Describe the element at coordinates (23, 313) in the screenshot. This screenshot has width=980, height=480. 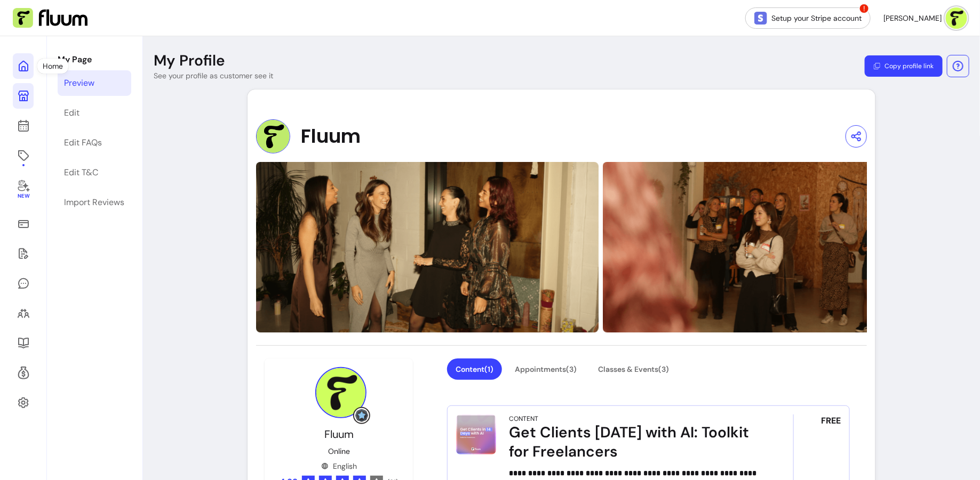
I see `a: Clients` at that location.